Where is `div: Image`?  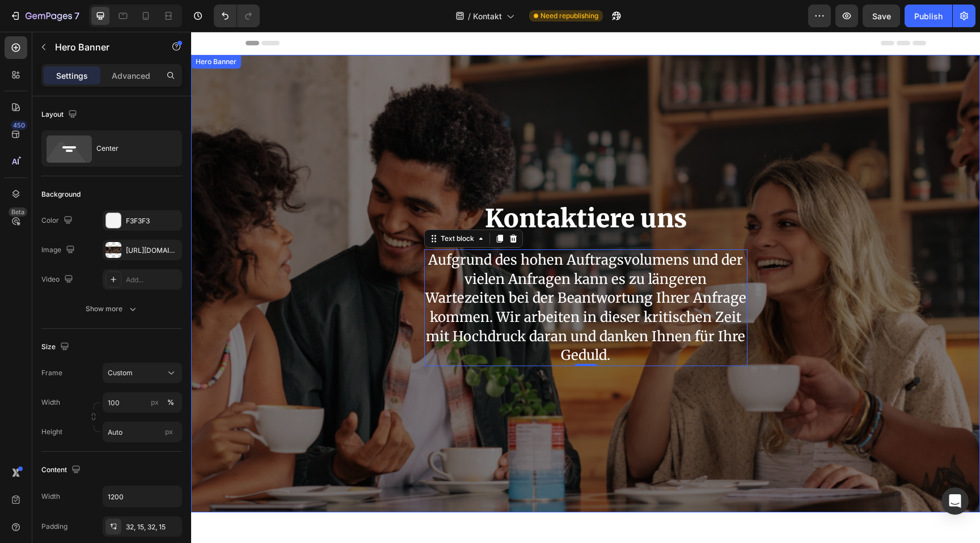
div: Image is located at coordinates (59, 250).